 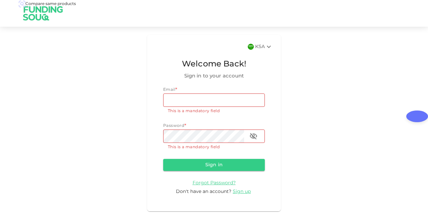 I want to click on span: Don't have an account?, so click(x=204, y=192).